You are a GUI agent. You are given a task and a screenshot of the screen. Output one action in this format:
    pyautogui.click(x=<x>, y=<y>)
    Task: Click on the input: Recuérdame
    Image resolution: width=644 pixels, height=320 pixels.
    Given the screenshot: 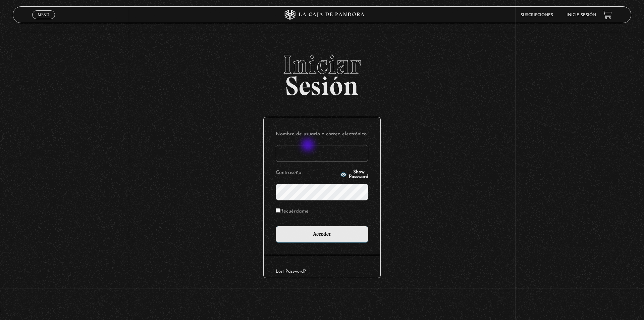 What is the action you would take?
    pyautogui.click(x=278, y=210)
    